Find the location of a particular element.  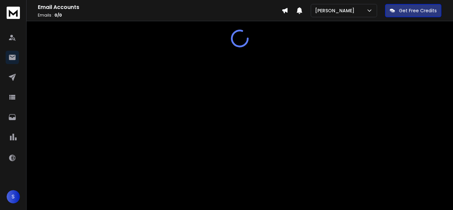

p: Get Free Credits is located at coordinates (418, 11).